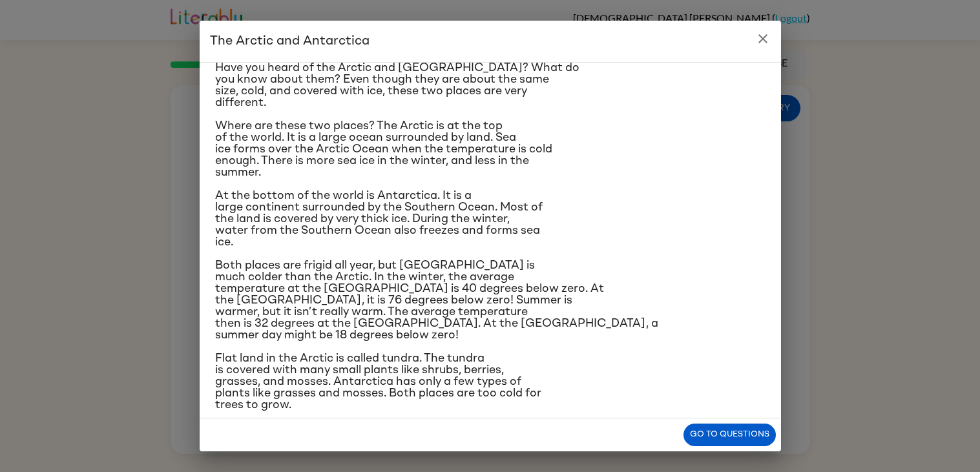 Image resolution: width=980 pixels, height=472 pixels. Describe the element at coordinates (378, 219) in the screenshot. I see `span: At the bottom of the world is Antarctica. It is a large continent surrounded by the Southern Ocea...` at that location.